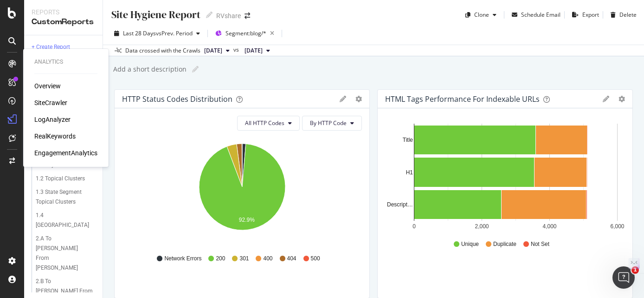 This screenshot has height=298, width=644. I want to click on text: Descript…, so click(400, 204).